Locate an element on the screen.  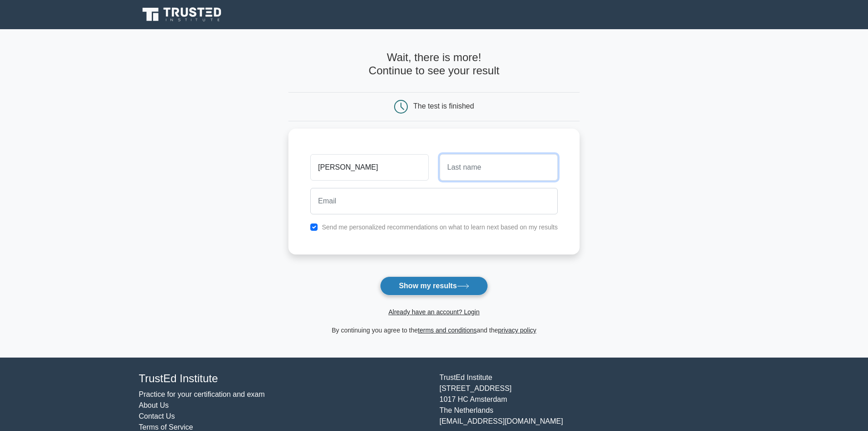
label: Send me personalized recommendations on what to learn next based on my results is located at coordinates (440, 227).